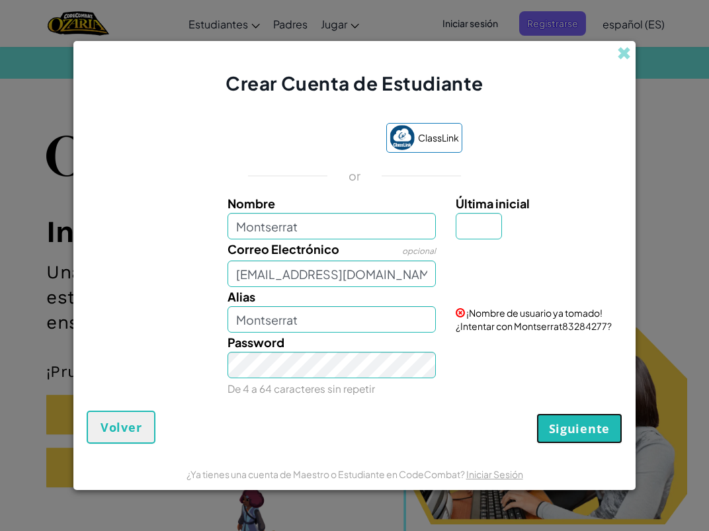 Image resolution: width=709 pixels, height=531 pixels. I want to click on img: classlink-logo-small.png, so click(402, 138).